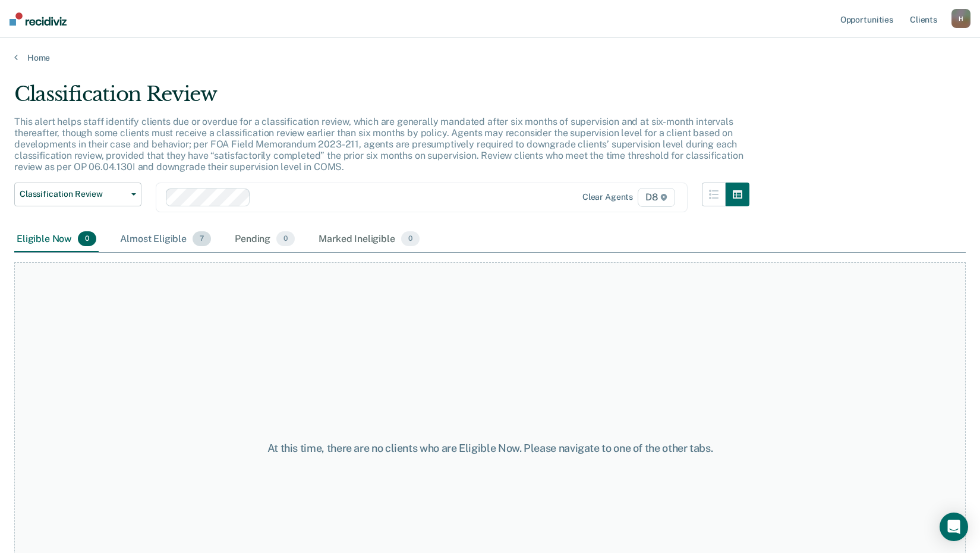  What do you see at coordinates (369, 240) in the screenshot?
I see `div: Marked Ineligible0` at bounding box center [369, 240].